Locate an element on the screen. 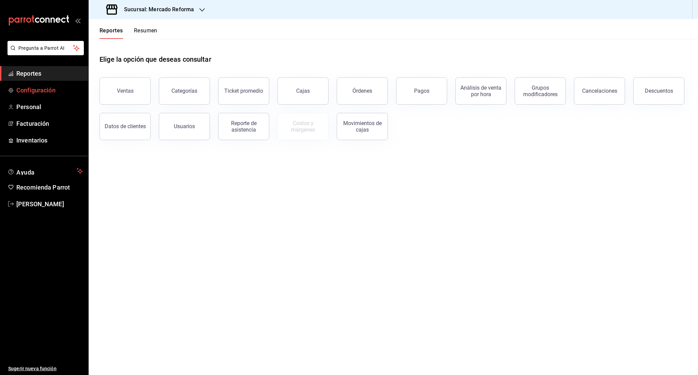  div: Análisis de venta por hora is located at coordinates (481, 91).